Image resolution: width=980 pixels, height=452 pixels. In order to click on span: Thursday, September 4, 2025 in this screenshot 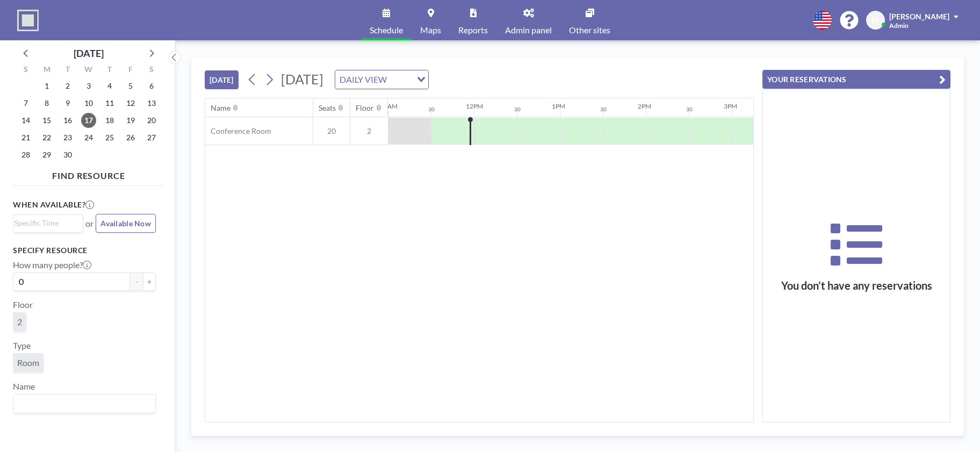, I will do `click(109, 86)`.